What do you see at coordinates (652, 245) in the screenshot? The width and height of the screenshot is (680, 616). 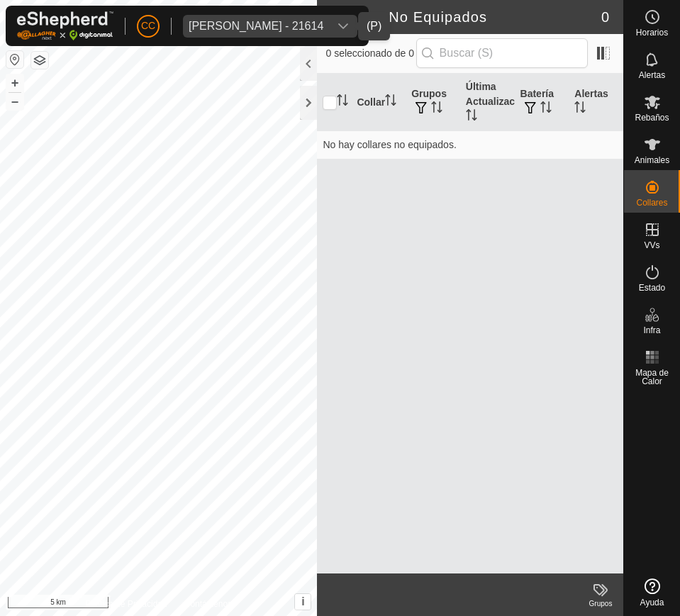 I see `span: VVs` at bounding box center [652, 245].